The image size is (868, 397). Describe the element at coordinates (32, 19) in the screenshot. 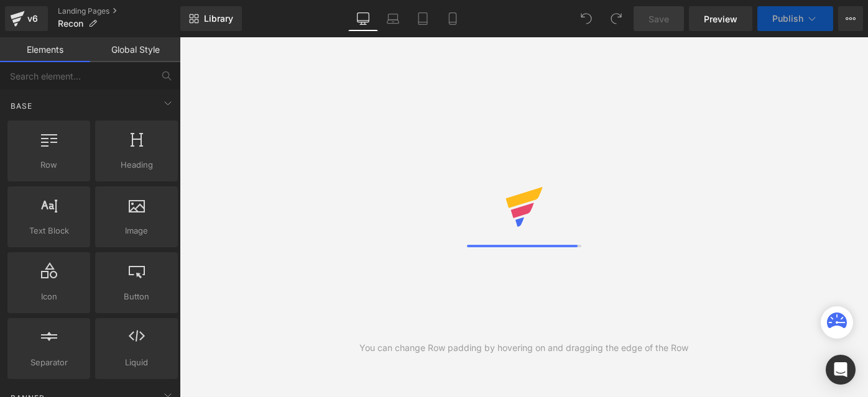

I see `div: v6` at that location.